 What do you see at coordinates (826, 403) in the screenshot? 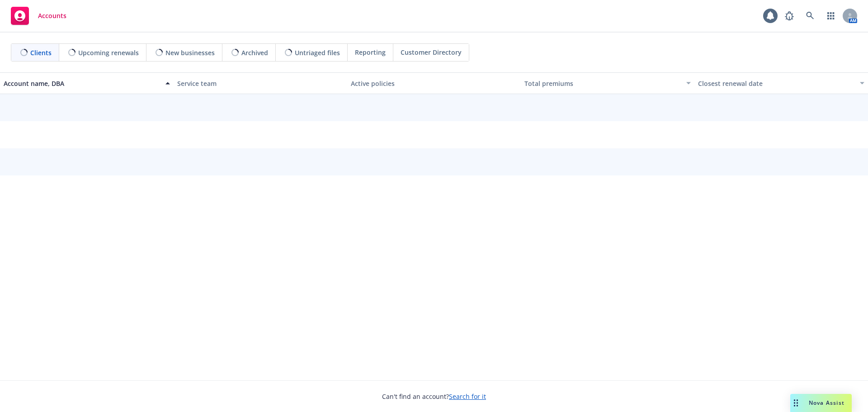
I see `span: Nova Assist` at bounding box center [826, 403].